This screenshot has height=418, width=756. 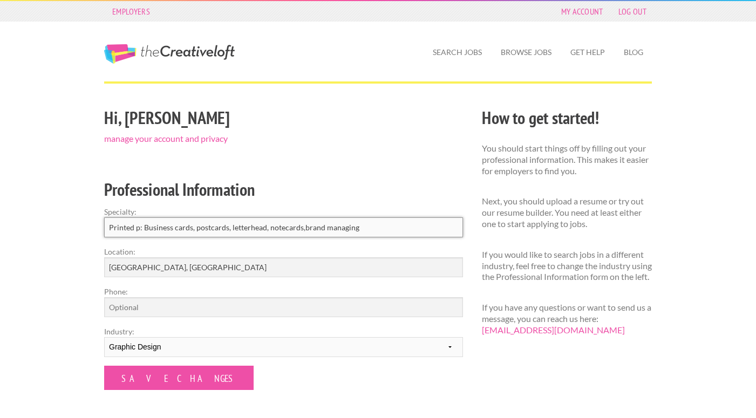 What do you see at coordinates (283, 252) in the screenshot?
I see `label: Location:` at bounding box center [283, 252].